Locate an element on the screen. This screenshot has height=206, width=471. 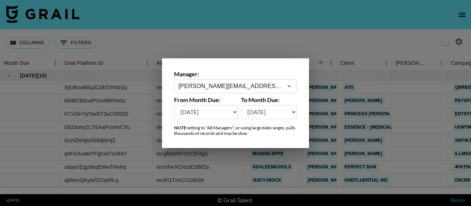
label: To Month Due: is located at coordinates (269, 100).